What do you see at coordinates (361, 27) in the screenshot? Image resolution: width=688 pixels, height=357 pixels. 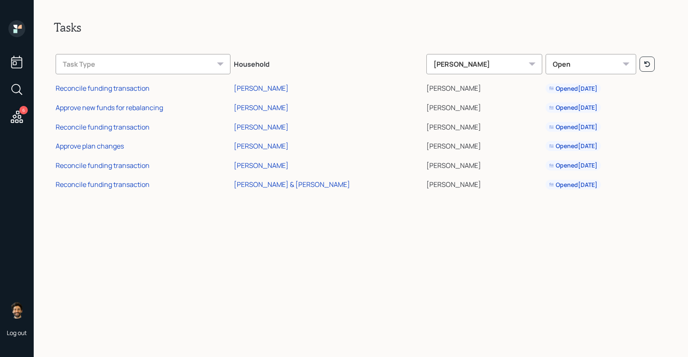 I see `h2: Tasks` at bounding box center [361, 27].